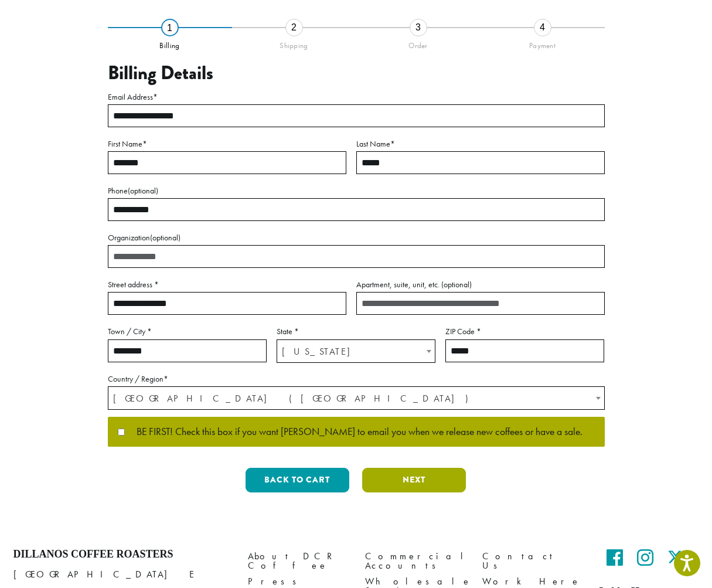 The height and width of the screenshot is (588, 712). Describe the element at coordinates (480, 144) in the screenshot. I see `label: Last Name` at that location.